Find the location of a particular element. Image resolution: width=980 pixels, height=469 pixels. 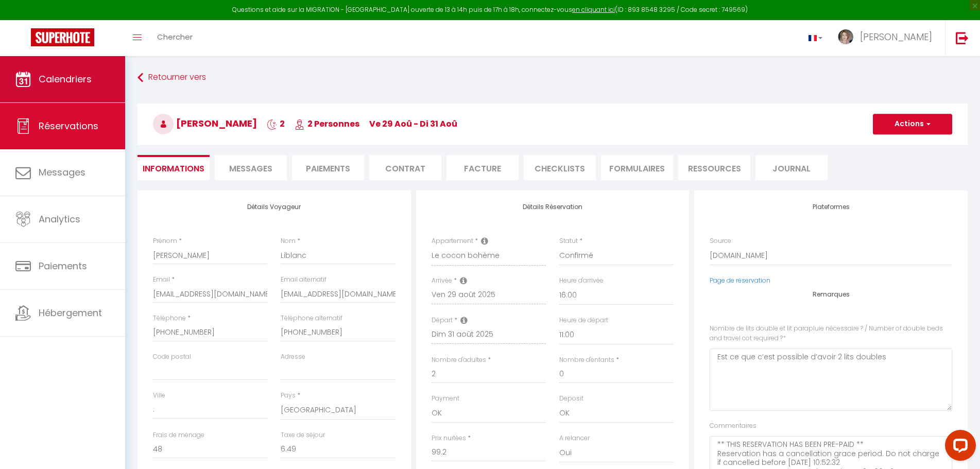

label: Adresse is located at coordinates (293, 357).